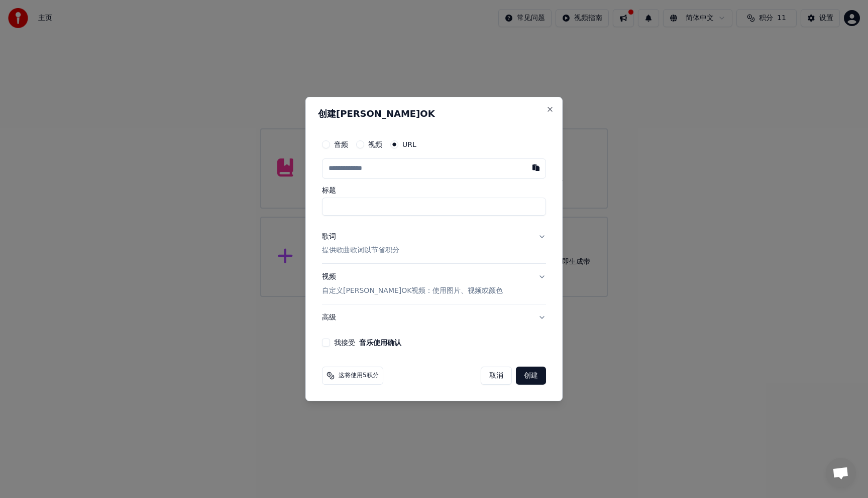 Image resolution: width=868 pixels, height=498 pixels. Describe the element at coordinates (380, 343) in the screenshot. I see `button: 我接受` at that location.